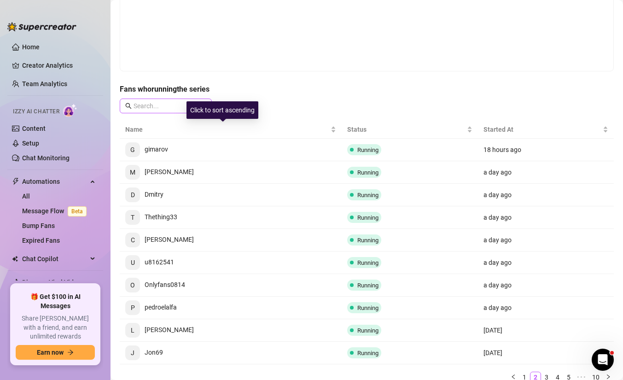 The height and width of the screenshot is (380, 623). What do you see at coordinates (46, 158) in the screenshot?
I see `a: Chat Monitoring` at bounding box center [46, 158].